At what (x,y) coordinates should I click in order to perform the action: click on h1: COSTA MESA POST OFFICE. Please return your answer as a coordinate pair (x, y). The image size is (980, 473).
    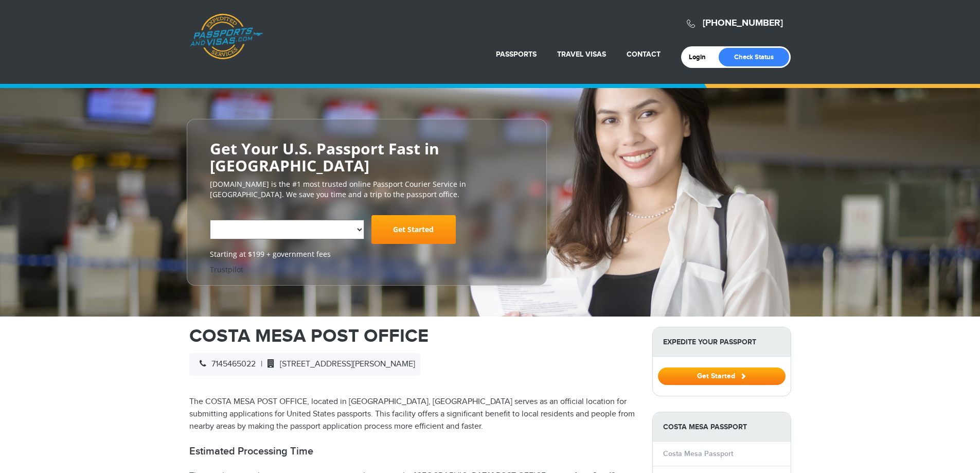
    Looking at the image, I should click on (413, 336).